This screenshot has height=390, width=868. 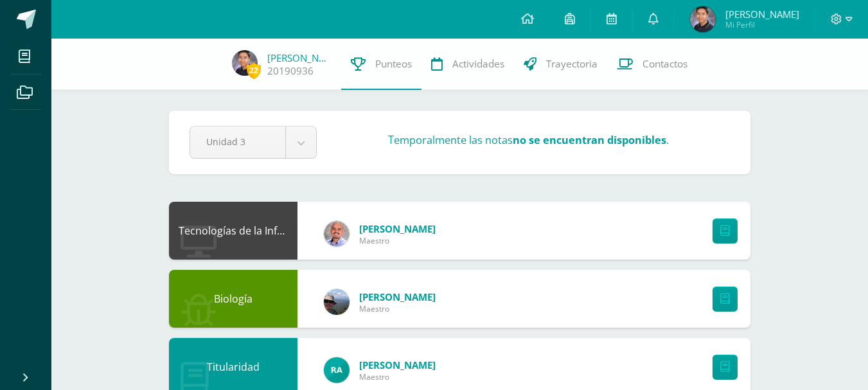 What do you see at coordinates (665, 64) in the screenshot?
I see `span: Contactos` at bounding box center [665, 64].